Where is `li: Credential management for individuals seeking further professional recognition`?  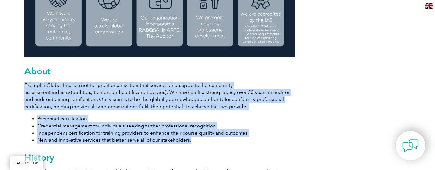 li: Credential management for individuals seeking further professional recognition is located at coordinates (166, 126).